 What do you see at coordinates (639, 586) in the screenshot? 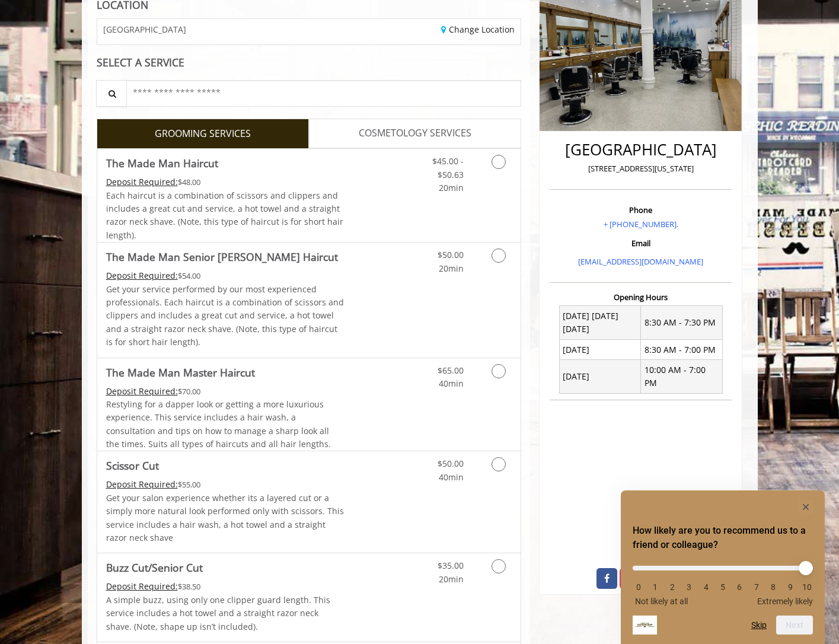
I see `li: 0` at bounding box center [639, 586].